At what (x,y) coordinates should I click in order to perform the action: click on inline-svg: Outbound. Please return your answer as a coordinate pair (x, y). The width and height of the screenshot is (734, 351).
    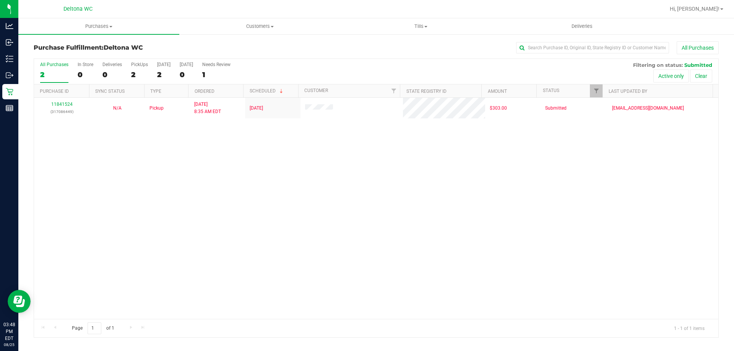
    Looking at the image, I should click on (10, 75).